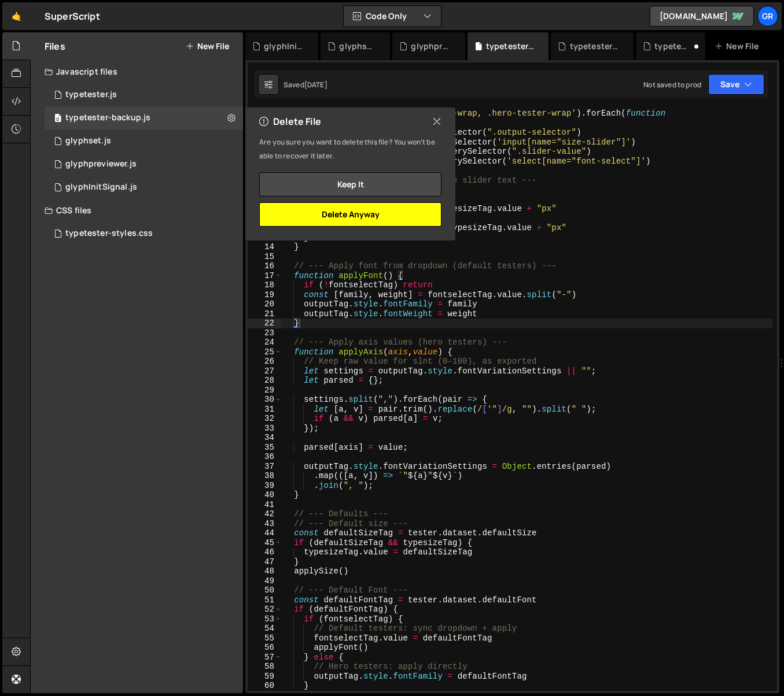  I want to click on div: 33, so click(264, 428).